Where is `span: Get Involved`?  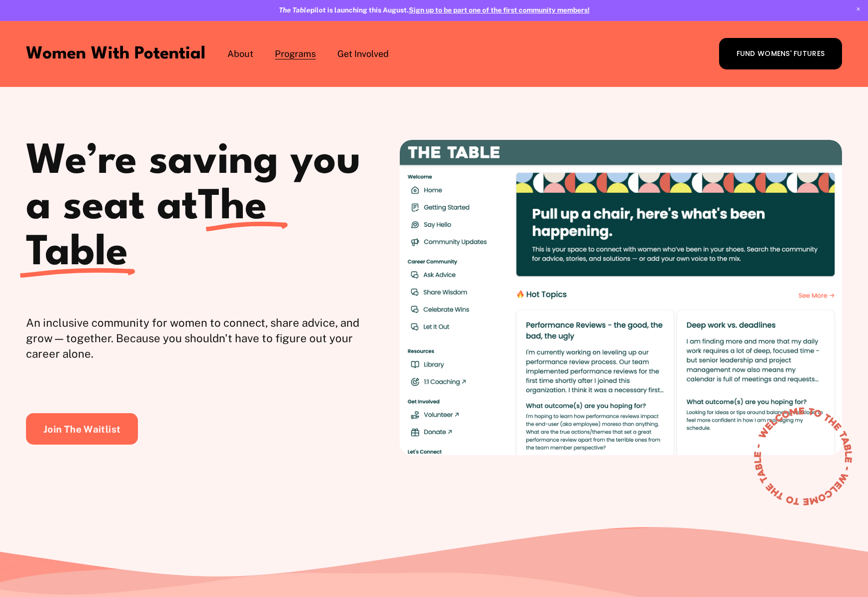 span: Get Involved is located at coordinates (363, 54).